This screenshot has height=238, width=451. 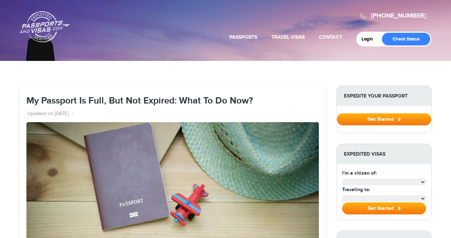 What do you see at coordinates (243, 37) in the screenshot?
I see `a: Passports` at bounding box center [243, 37].